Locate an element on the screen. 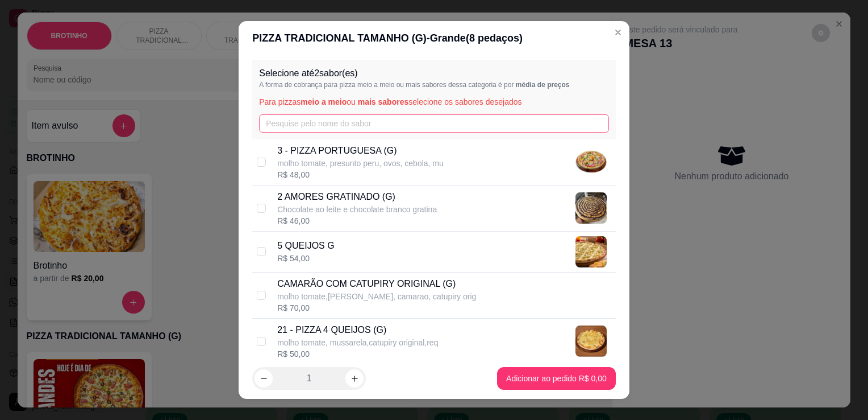 The width and height of the screenshot is (868, 420). span: meio a meio is located at coordinates (323, 102).